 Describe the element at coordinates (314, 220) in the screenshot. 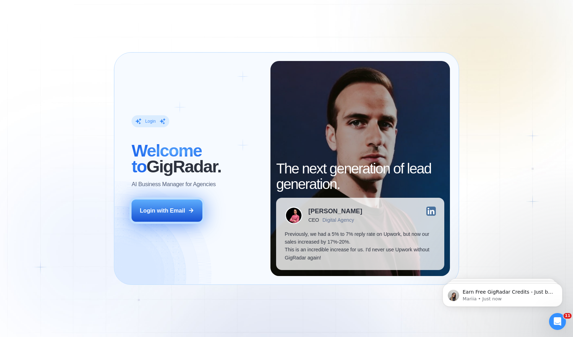

I see `div: CEO` at that location.